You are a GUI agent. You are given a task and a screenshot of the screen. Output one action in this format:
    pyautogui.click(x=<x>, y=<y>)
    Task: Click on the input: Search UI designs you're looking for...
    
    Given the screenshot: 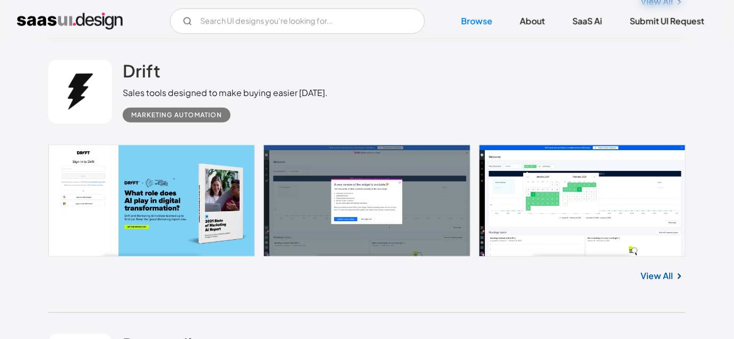 What is the action you would take?
    pyautogui.click(x=297, y=21)
    